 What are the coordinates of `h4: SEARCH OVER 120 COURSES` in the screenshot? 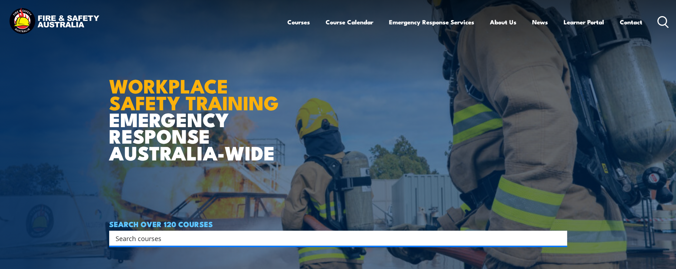 It's located at (338, 224).